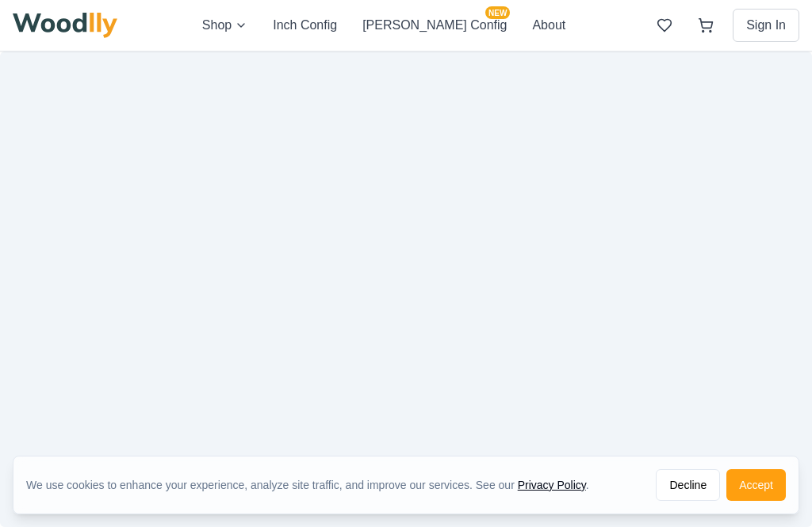 Image resolution: width=812 pixels, height=527 pixels. Describe the element at coordinates (65, 25) in the screenshot. I see `img: Woodlly` at that location.